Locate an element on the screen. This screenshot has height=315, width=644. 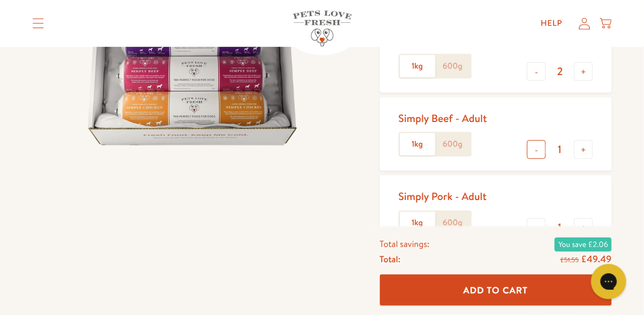
span: You save £2.06 is located at coordinates (583, 245).